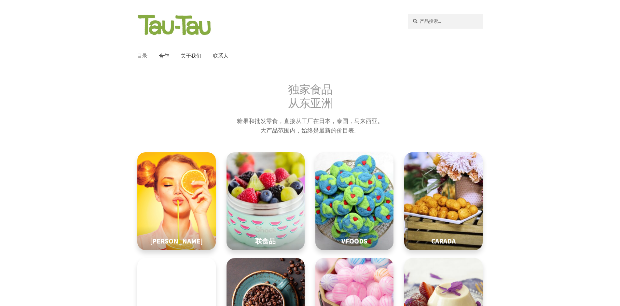  What do you see at coordinates (191, 56) in the screenshot?
I see `ya-tr-span: 关于我们` at bounding box center [191, 56].